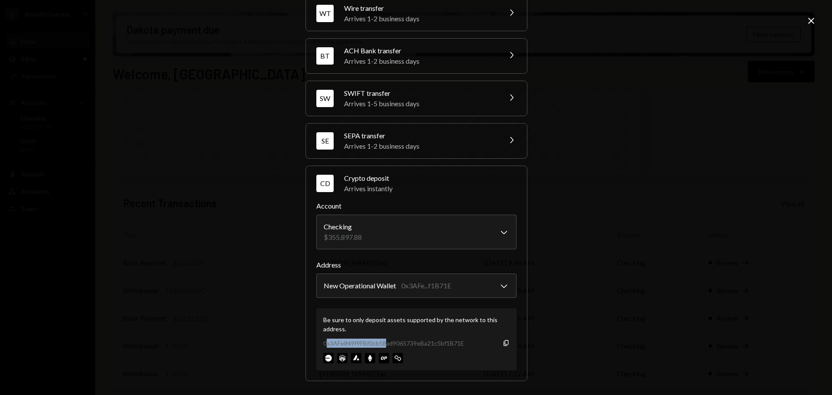  I want to click on div: 0x3AFe849f9FBf0cb58ad9065739eBa21c5bf1B71E, so click(393, 343).